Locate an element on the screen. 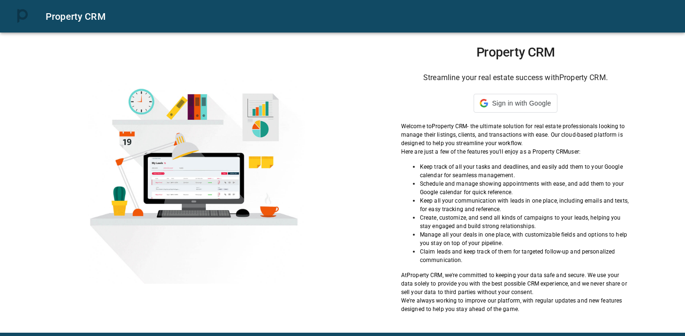 The height and width of the screenshot is (336, 685). div: Property CRM is located at coordinates (360, 16).